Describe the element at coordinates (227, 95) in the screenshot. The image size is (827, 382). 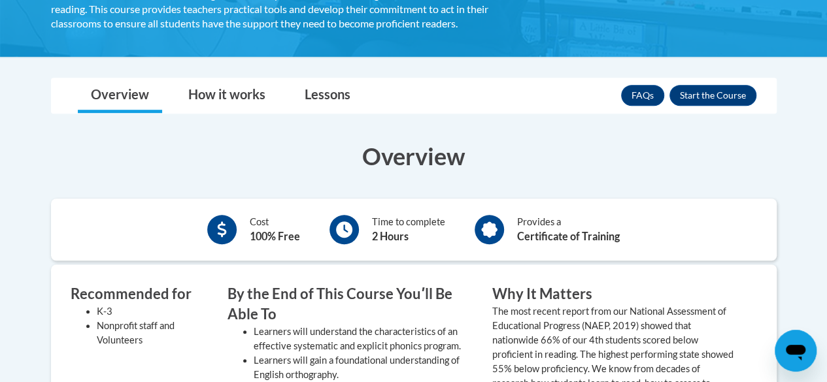
I see `a: How it works` at that location.